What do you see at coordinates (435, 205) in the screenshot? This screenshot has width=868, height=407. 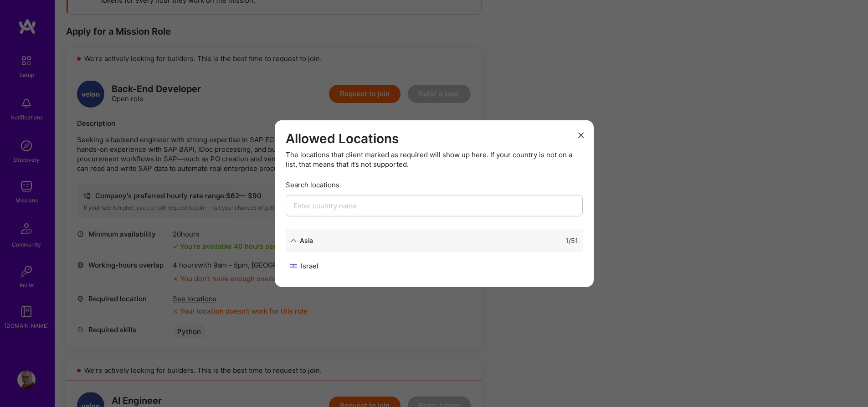 I see `input: Enter country name` at bounding box center [435, 205].